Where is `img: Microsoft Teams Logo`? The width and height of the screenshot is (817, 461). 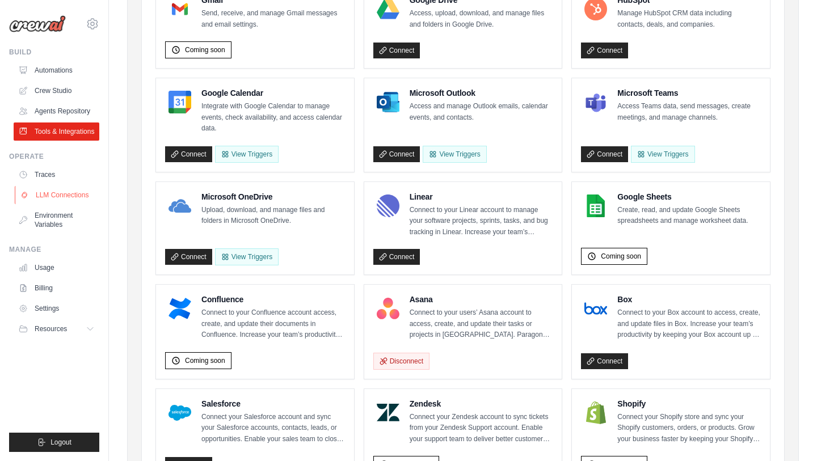 img: Microsoft Teams Logo is located at coordinates (596, 102).